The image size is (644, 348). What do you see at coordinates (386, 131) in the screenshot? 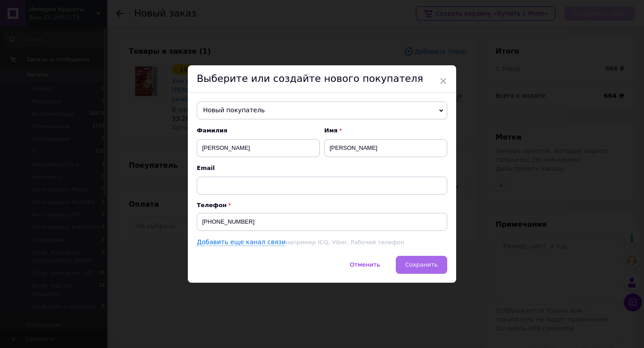
I see `span: Имя` at bounding box center [386, 131].